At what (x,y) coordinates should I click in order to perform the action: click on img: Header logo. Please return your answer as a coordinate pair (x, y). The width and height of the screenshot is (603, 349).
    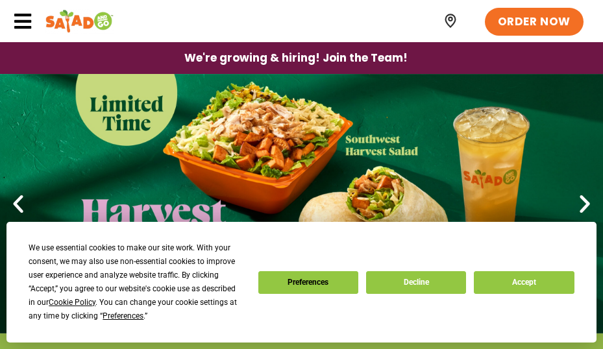
    Looking at the image, I should click on (79, 21).